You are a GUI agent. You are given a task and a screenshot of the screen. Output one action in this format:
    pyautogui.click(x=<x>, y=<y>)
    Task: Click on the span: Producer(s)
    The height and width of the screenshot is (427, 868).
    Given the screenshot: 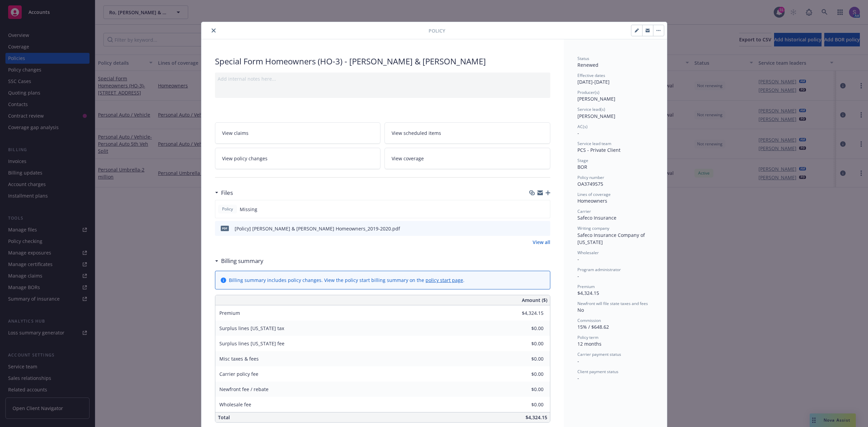 What is the action you would take?
    pyautogui.click(x=588, y=92)
    